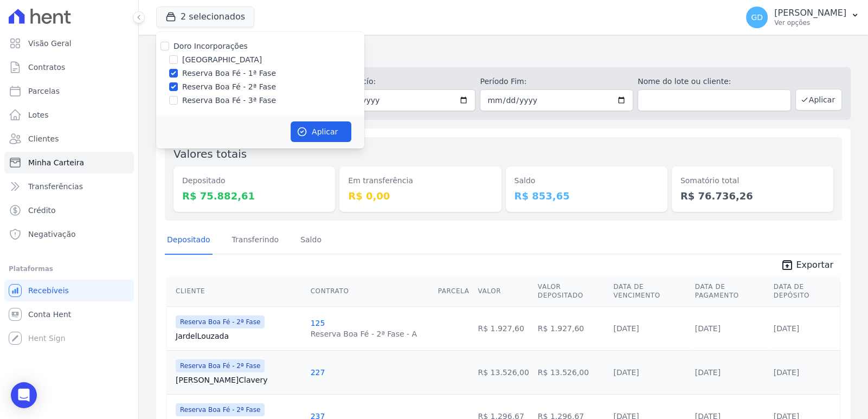 The width and height of the screenshot is (868, 419). I want to click on dt: Saldo, so click(586, 181).